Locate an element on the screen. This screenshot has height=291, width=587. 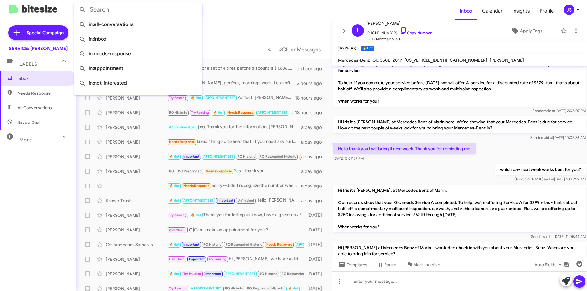
p: Hello thank you I will bring it next week. Thank you for reminding me. is located at coordinates (405, 149).